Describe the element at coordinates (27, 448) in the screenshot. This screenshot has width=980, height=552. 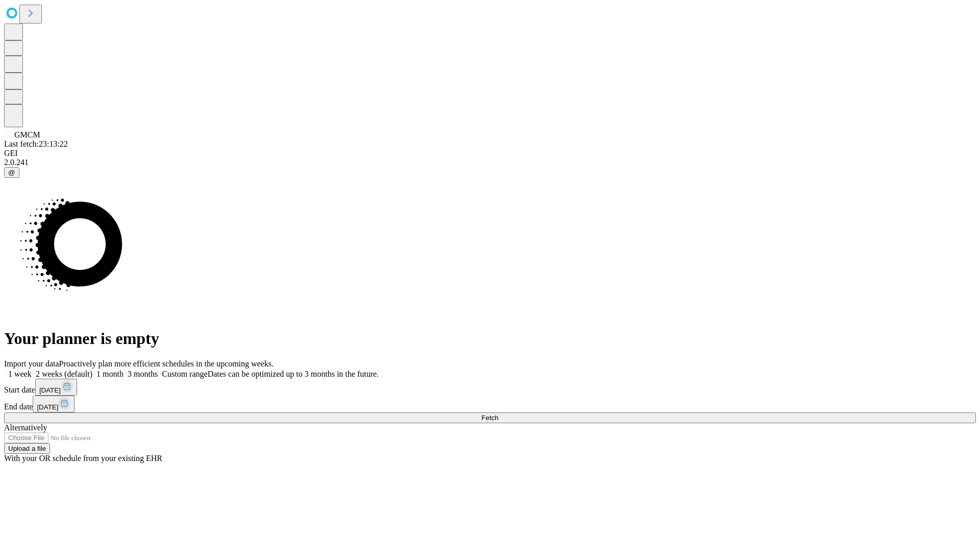
I see `button: Upload a file` at that location.